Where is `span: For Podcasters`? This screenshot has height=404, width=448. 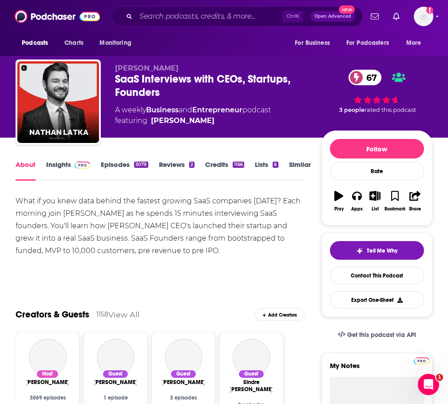 span: For Podcasters is located at coordinates (367, 43).